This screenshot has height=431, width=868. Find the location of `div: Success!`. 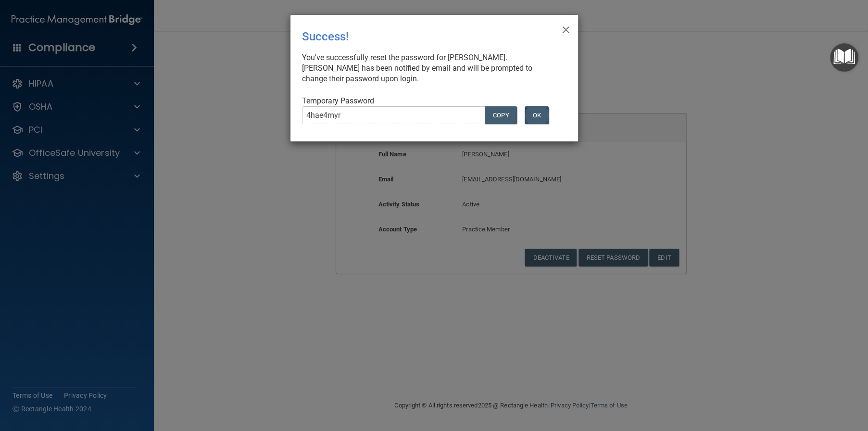

div: Success! is located at coordinates (415, 37).